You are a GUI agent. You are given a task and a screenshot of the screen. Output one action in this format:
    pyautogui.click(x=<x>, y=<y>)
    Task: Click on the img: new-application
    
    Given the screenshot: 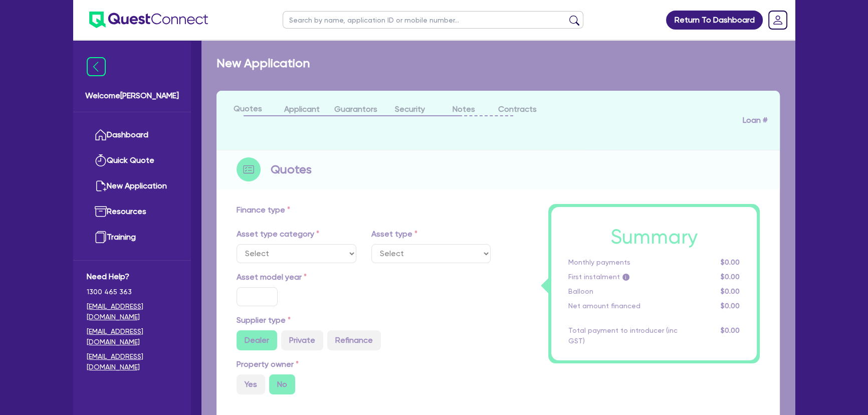 What is the action you would take?
    pyautogui.click(x=101, y=186)
    